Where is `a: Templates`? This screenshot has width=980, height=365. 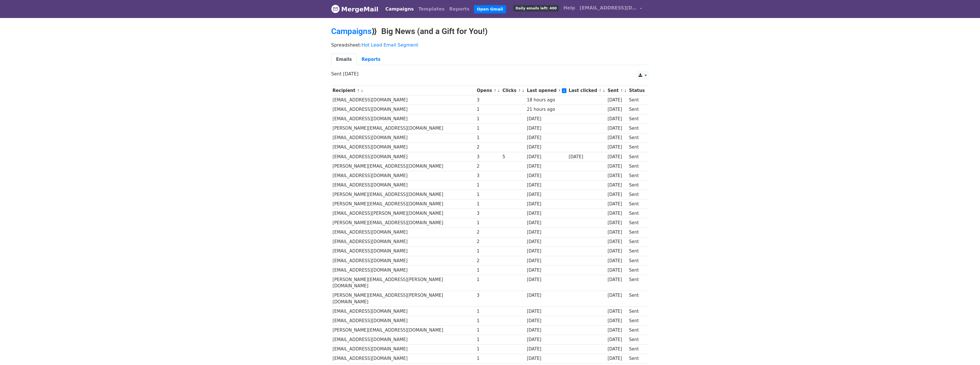 a: Templates is located at coordinates (431, 9).